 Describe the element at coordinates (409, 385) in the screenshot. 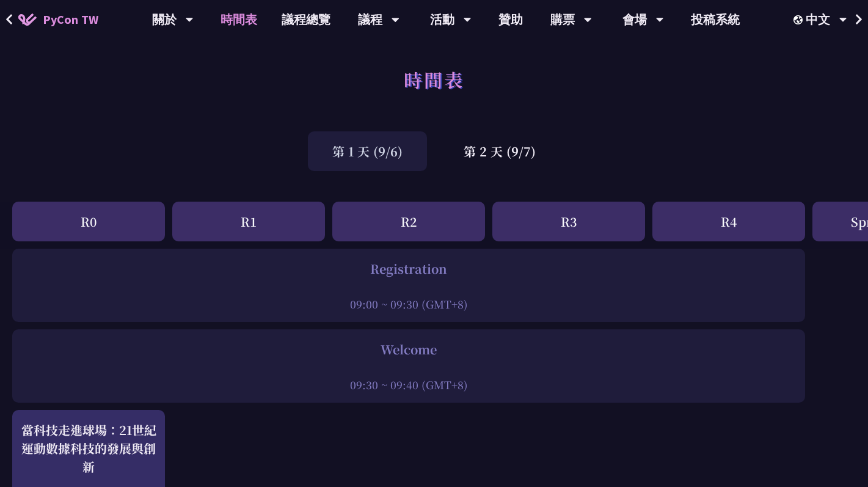

I see `div: 09:30 ~ 09:40 (GMT+8)` at that location.